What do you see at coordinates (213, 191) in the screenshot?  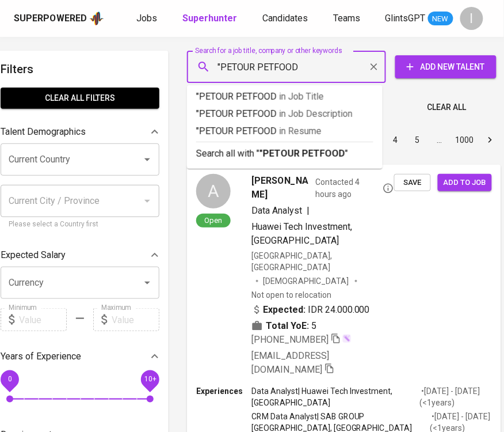 I see `div: A` at bounding box center [213, 191].